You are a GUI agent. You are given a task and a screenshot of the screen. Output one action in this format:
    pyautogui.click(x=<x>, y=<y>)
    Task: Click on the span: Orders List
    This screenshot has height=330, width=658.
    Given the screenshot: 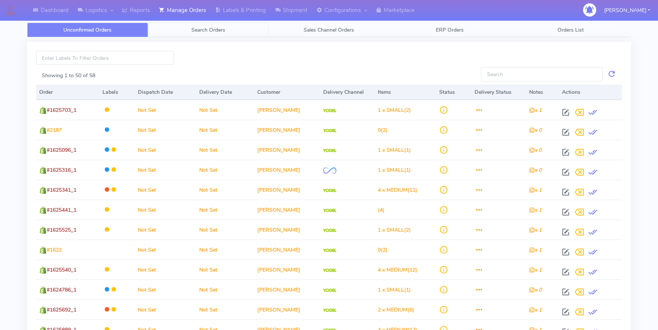 What is the action you would take?
    pyautogui.click(x=571, y=30)
    